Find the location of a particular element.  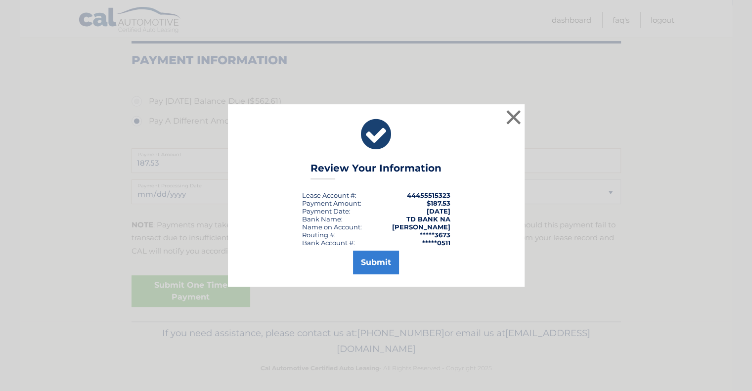

div: Payment Amount: is located at coordinates (332, 203).